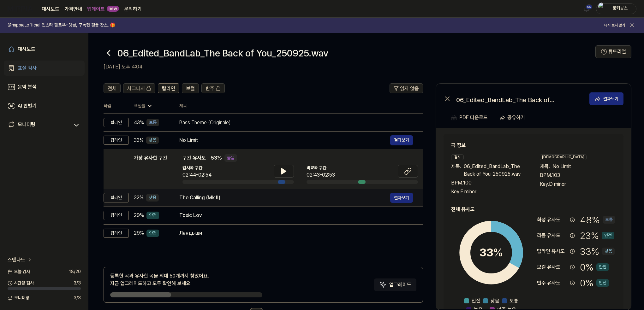 This screenshot has height=310, width=644. I want to click on div: 가장 유사한 구간, so click(151, 169).